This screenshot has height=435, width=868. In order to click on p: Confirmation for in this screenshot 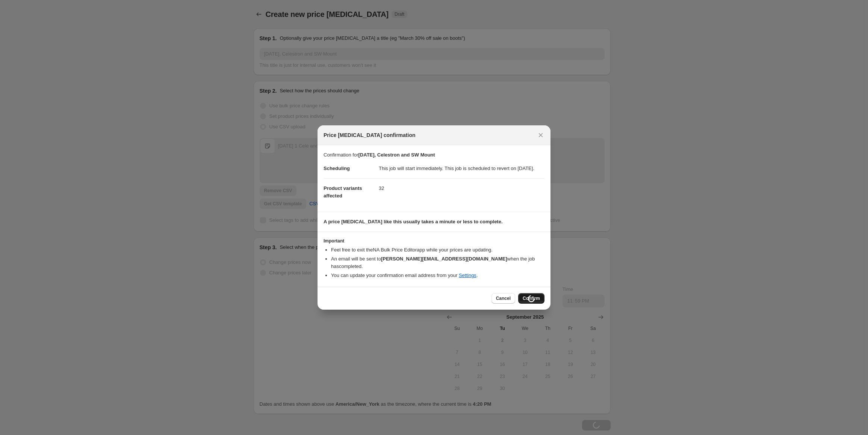, I will do `click(434, 155)`.